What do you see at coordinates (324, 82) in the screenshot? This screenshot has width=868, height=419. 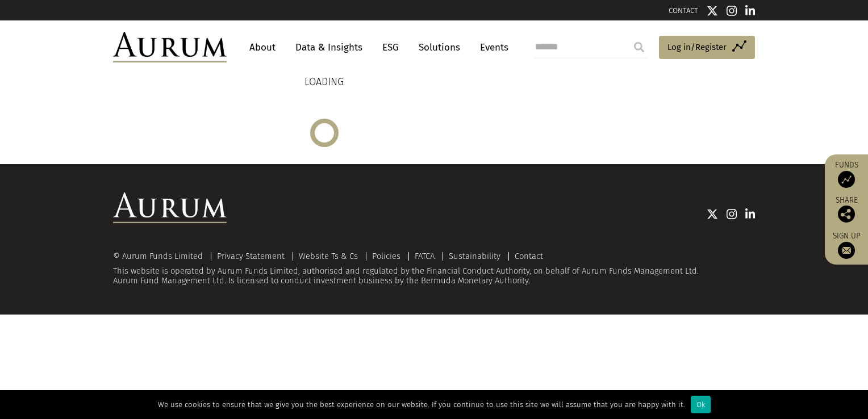 I see `p: LOADING` at bounding box center [324, 82].